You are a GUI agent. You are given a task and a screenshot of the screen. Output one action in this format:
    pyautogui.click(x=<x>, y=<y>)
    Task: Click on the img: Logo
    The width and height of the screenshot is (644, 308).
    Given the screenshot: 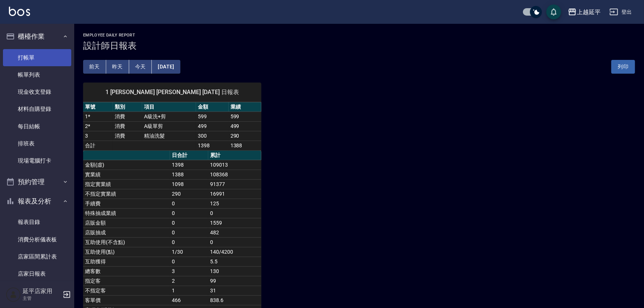 What is the action you would take?
    pyautogui.click(x=19, y=11)
    